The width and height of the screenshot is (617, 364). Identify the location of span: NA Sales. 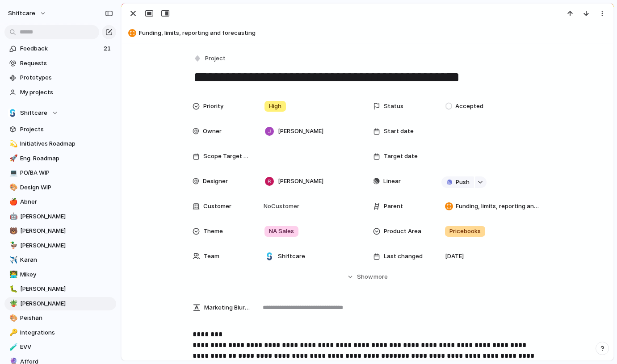
(281, 231).